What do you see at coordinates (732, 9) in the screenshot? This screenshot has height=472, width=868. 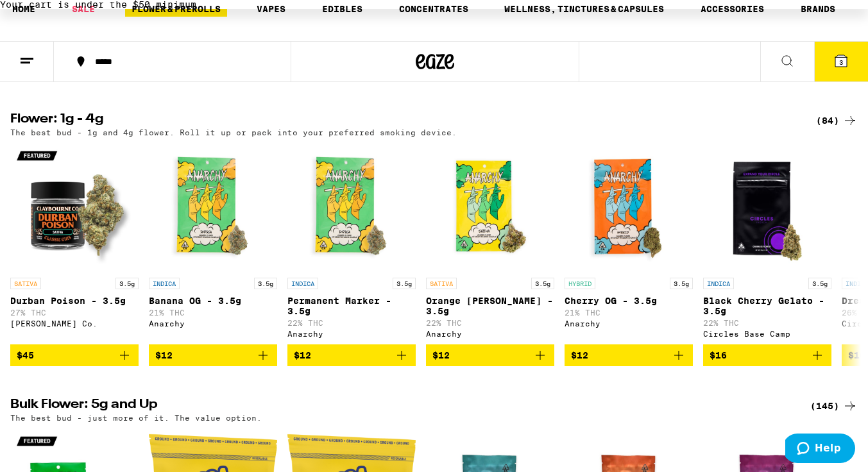 I see `a: ACCESSORIES` at bounding box center [732, 9].